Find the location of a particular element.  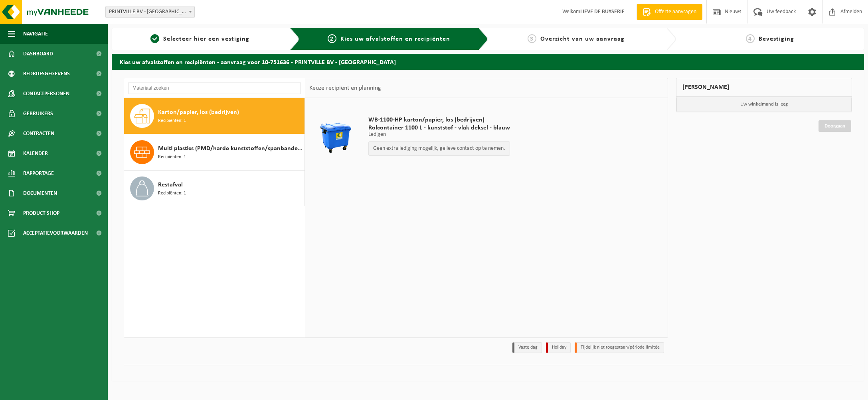

span: Bedrijfsgegevens is located at coordinates (46, 74).